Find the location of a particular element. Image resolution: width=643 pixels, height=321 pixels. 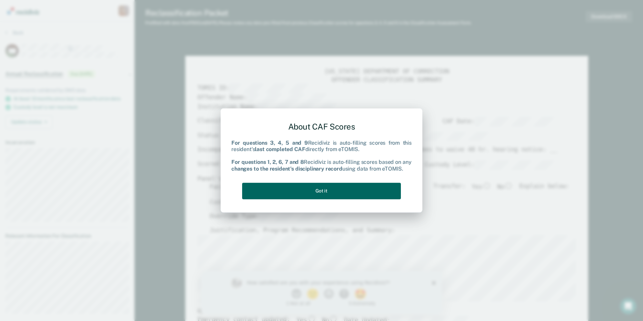

img: Profile image for Kim is located at coordinates (35, 12).